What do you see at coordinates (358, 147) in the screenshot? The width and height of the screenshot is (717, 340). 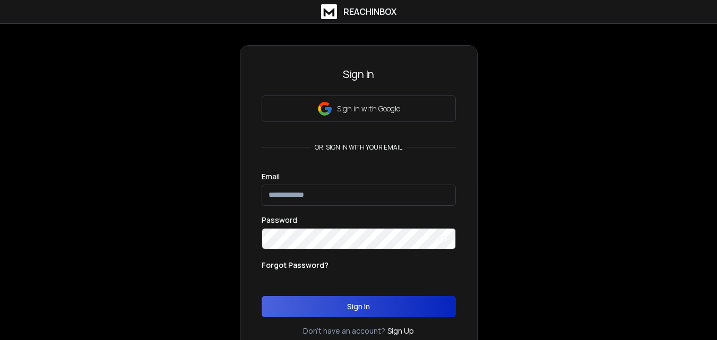 I see `p: or, sign in with your email` at bounding box center [358, 147].